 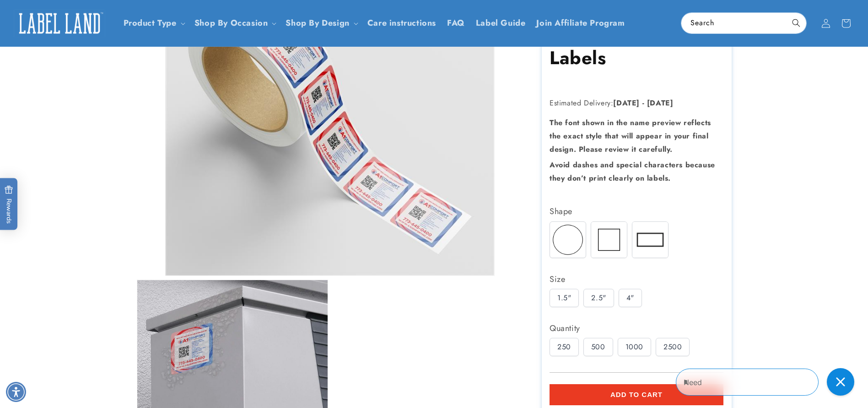 What do you see at coordinates (456, 23) in the screenshot?
I see `a: FAQ` at bounding box center [456, 23].